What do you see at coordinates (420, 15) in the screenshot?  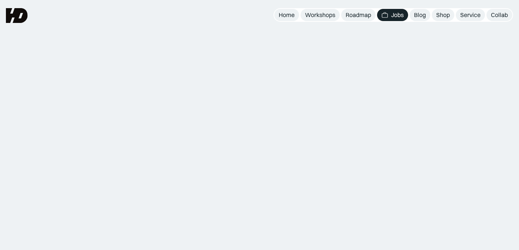 I see `a: Blog` at bounding box center [420, 15].